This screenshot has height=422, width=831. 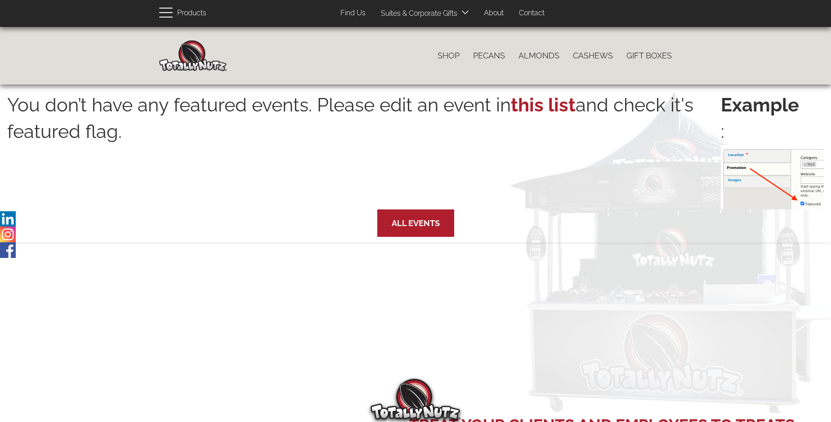 What do you see at coordinates (415, 399) in the screenshot?
I see `img: Totally Nutz Logo` at bounding box center [415, 399].